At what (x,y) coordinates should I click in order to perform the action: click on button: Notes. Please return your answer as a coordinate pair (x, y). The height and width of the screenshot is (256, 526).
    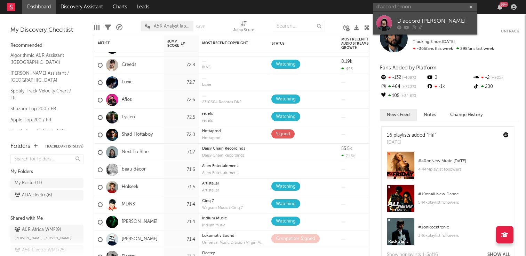
    Looking at the image, I should click on (430, 115).